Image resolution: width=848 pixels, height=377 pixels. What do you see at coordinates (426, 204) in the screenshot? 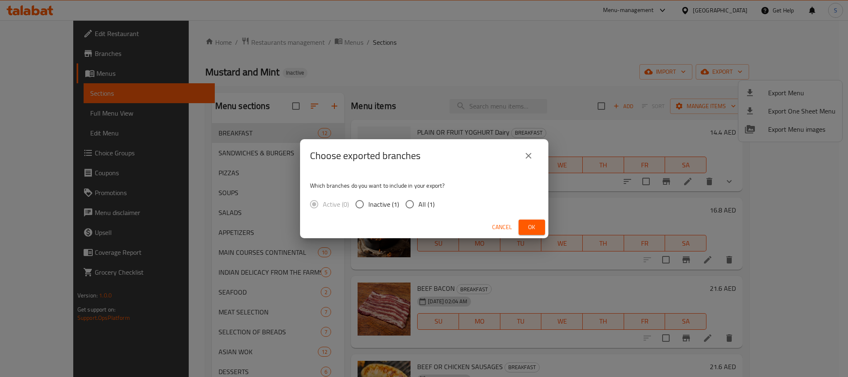
I see `span: All (1)` at bounding box center [426, 204].